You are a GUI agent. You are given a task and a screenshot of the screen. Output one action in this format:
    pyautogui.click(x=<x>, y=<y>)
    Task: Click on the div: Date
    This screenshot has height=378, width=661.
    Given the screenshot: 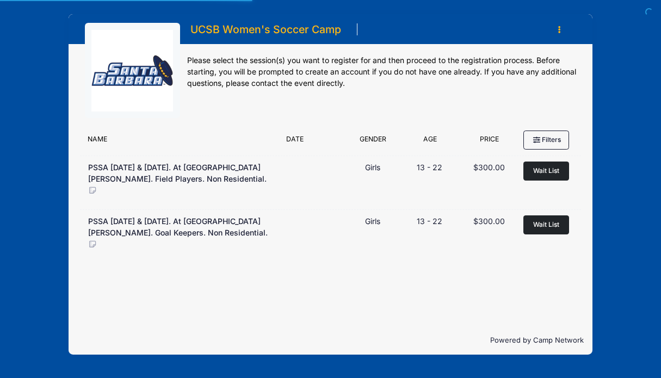 What is the action you would take?
    pyautogui.click(x=313, y=142)
    